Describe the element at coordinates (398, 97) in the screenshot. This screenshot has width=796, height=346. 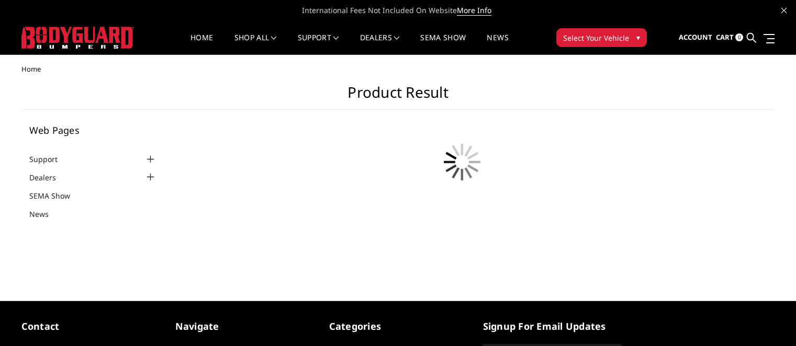
I see `h1: Product Result` at that location.